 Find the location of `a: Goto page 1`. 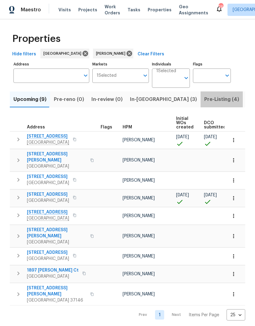

a: Goto page 1 is located at coordinates (160, 315).